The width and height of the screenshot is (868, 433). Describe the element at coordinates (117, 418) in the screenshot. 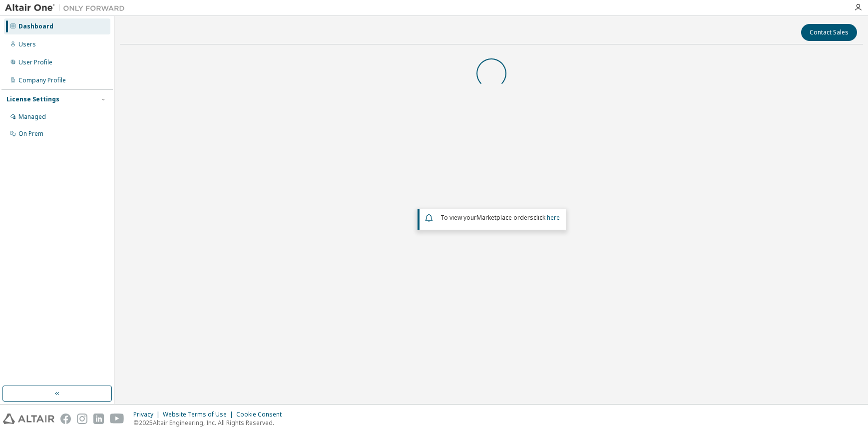

I see `img: youtube.svg` at that location.